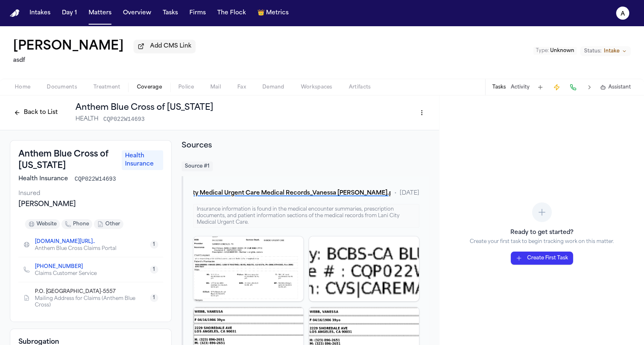  I want to click on button: Day 1, so click(69, 13).